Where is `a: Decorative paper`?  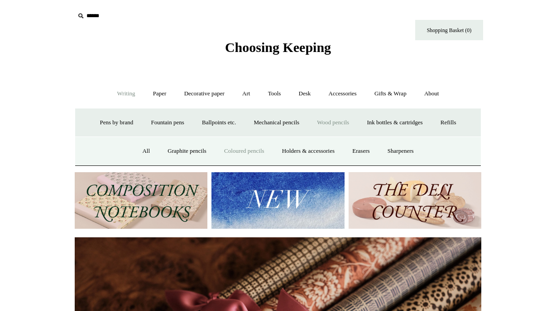 a: Decorative paper is located at coordinates (204, 94).